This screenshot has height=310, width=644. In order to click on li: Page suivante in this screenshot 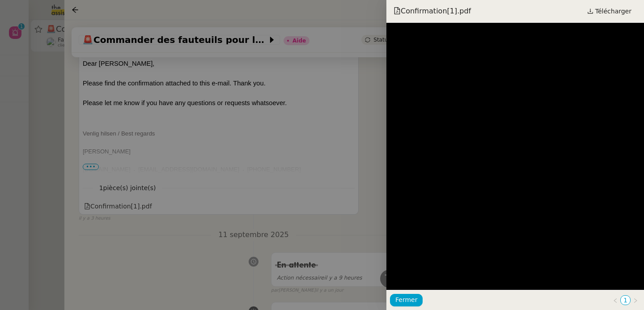, I will do `click(636, 301)`.